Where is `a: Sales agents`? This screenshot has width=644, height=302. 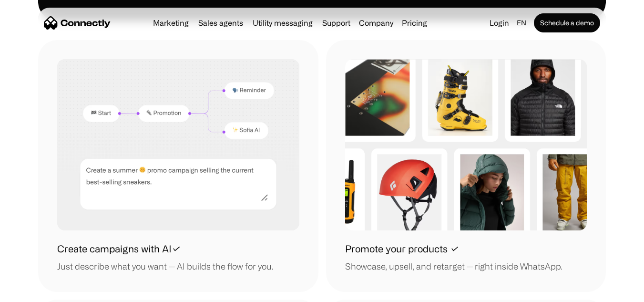 a: Sales agents is located at coordinates (220, 23).